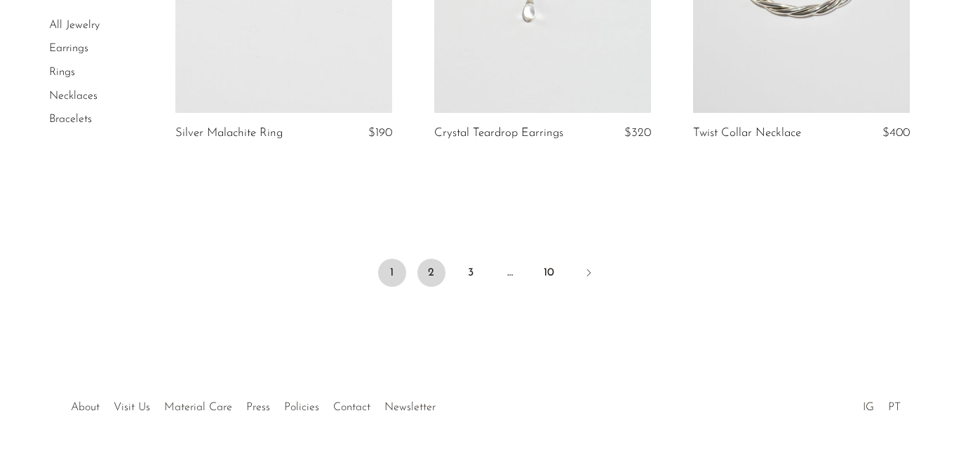  I want to click on a: Next, so click(588, 274).